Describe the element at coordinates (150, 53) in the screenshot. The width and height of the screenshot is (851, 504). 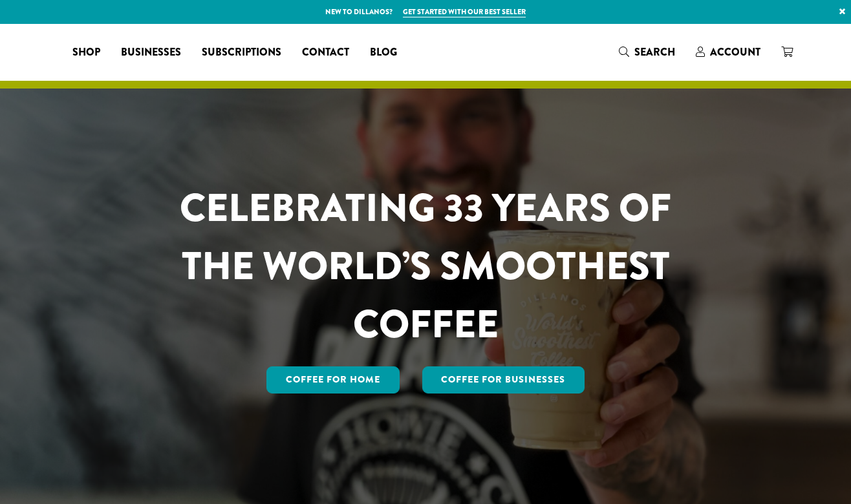
I see `span: Businesses` at that location.